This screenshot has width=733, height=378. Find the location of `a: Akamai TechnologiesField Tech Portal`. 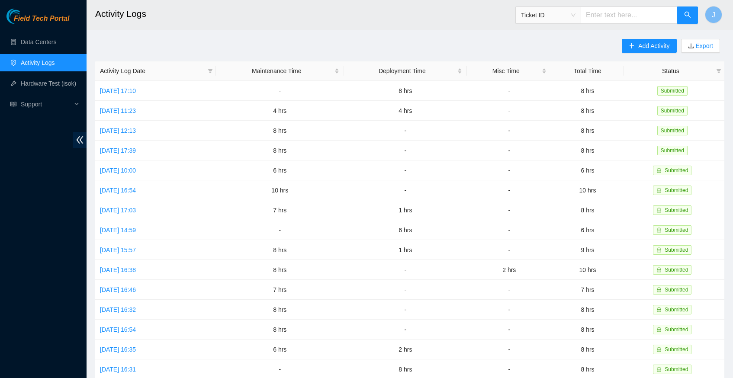

a: Akamai TechnologiesField Tech Portal is located at coordinates (38, 21).